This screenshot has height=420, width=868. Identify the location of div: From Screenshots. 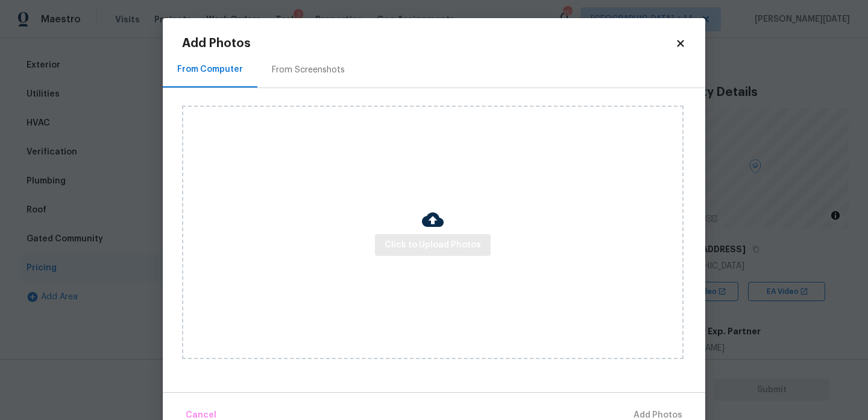
(308, 70).